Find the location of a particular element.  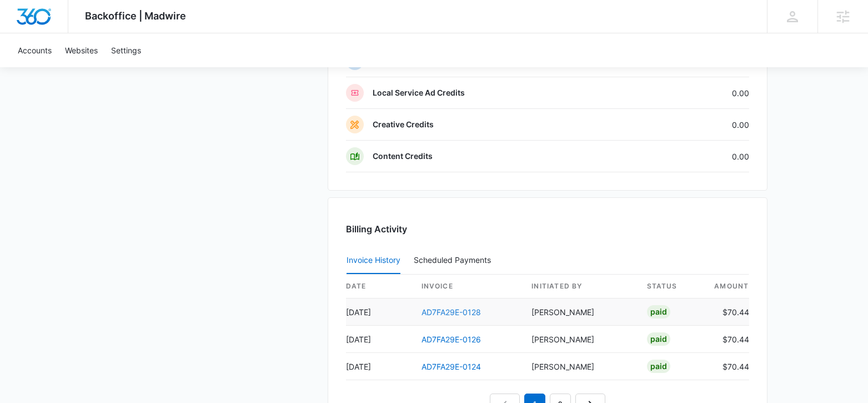

button: Invoice History is located at coordinates (373, 261).